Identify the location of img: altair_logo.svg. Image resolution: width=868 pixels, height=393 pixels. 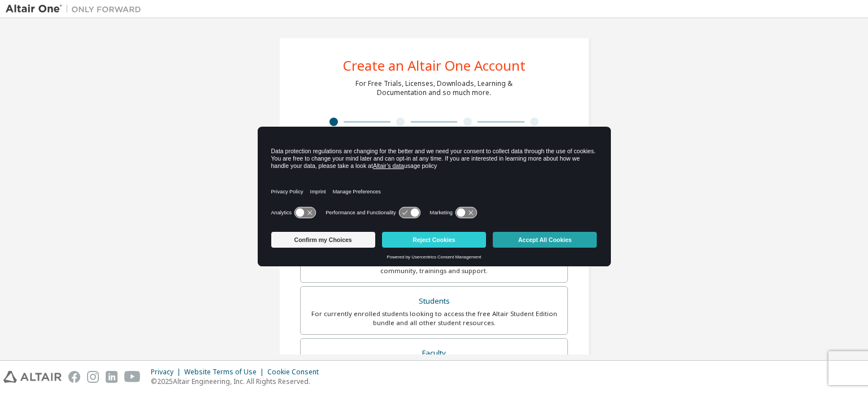
(32, 376).